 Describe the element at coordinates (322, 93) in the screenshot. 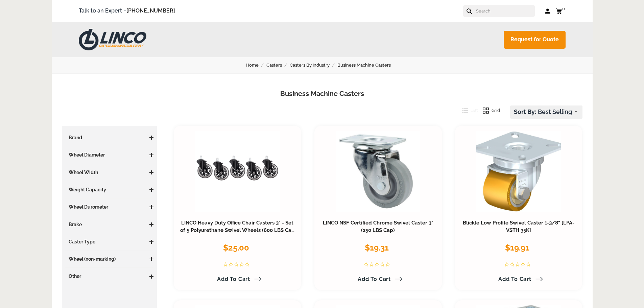

I see `h1: Business Machine Casters` at that location.